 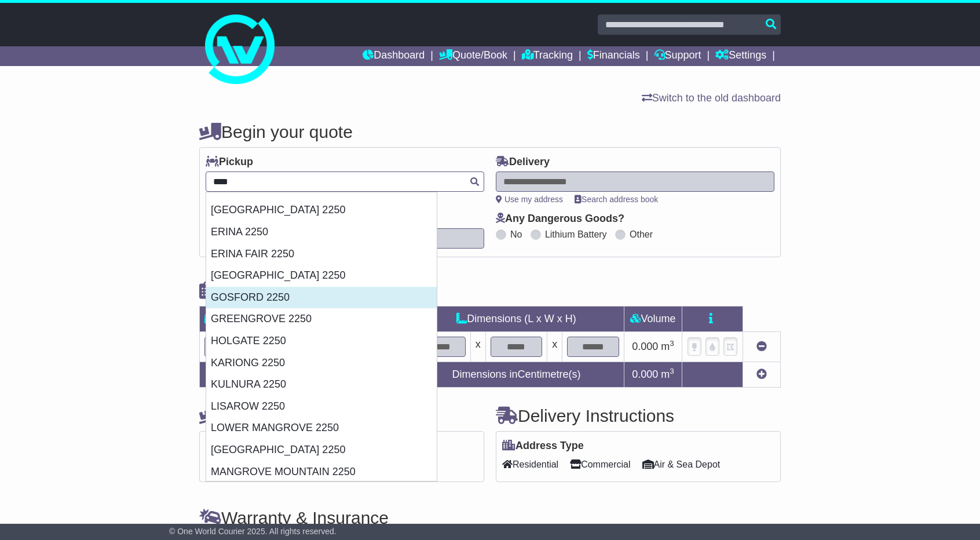 What do you see at coordinates (322, 298) in the screenshot?
I see `div: GOSFORD 2250` at bounding box center [322, 298].